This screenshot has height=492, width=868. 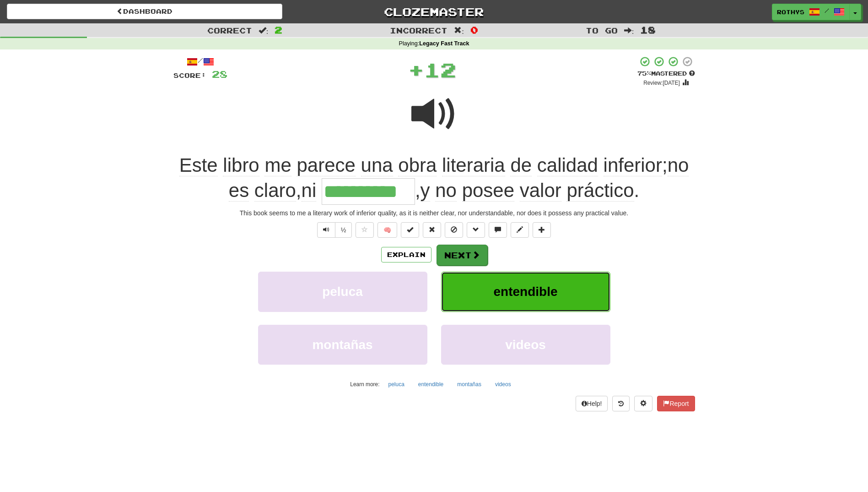 What do you see at coordinates (621, 403) in the screenshot?
I see `button: Round history (alt+y)` at bounding box center [621, 403].